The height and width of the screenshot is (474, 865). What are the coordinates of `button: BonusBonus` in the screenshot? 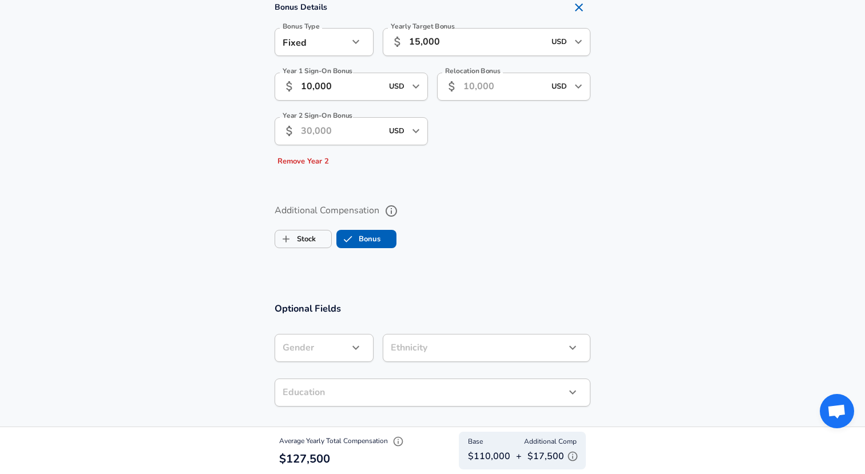 It's located at (366, 239).